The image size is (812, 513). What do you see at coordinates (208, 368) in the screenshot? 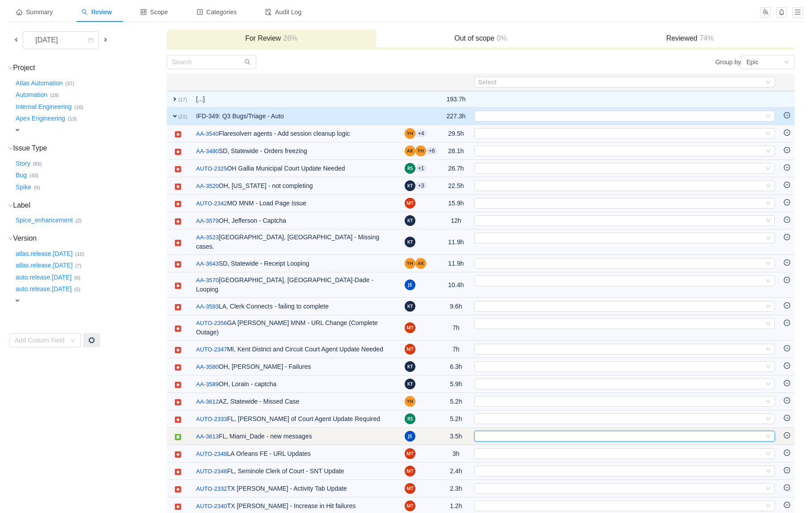
I see `a: AA-3580` at bounding box center [208, 368].